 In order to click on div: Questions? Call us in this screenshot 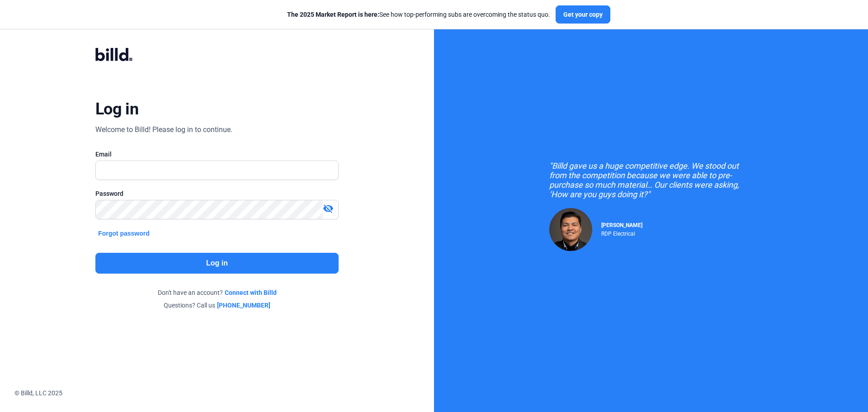, I will do `click(217, 305)`.